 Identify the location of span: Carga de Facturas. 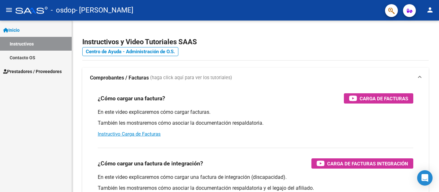
(383, 99).